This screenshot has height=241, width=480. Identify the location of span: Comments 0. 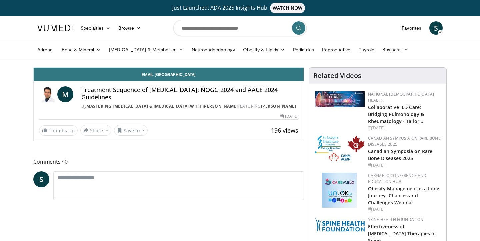
(169, 162).